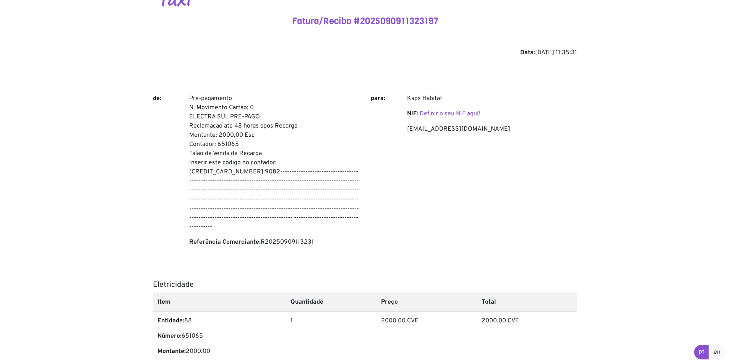 This screenshot has width=730, height=364. Describe the element at coordinates (171, 321) in the screenshot. I see `b: Entidade:` at that location.